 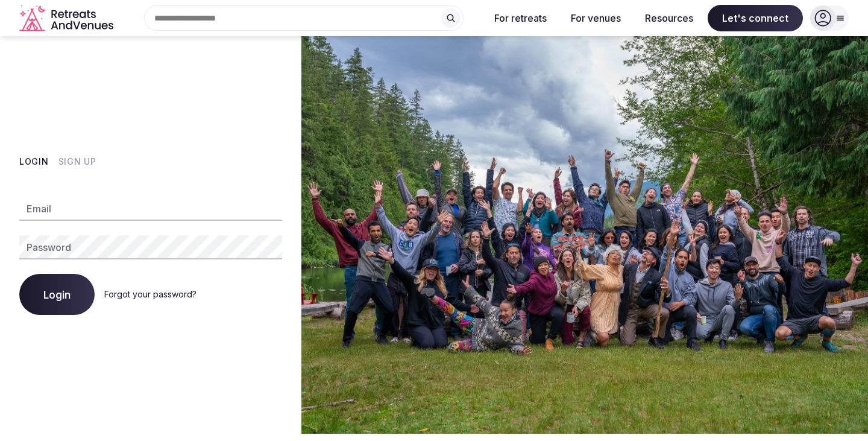 What do you see at coordinates (77, 162) in the screenshot?
I see `button: Sign Up` at bounding box center [77, 162].